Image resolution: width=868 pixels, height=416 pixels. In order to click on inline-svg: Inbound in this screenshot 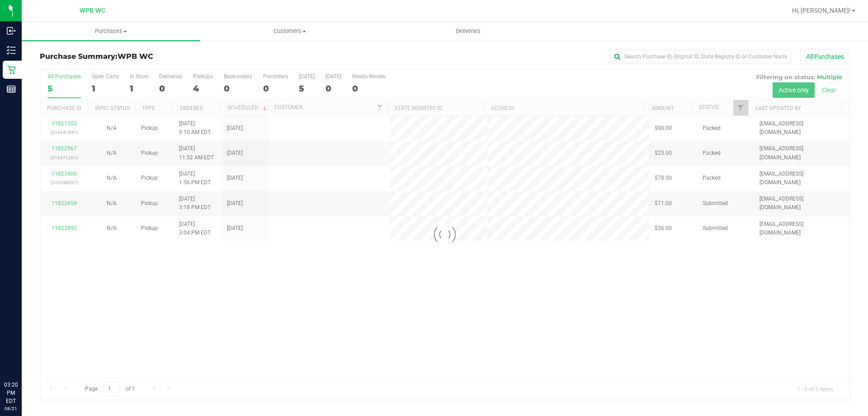, I will do `click(11, 31)`.